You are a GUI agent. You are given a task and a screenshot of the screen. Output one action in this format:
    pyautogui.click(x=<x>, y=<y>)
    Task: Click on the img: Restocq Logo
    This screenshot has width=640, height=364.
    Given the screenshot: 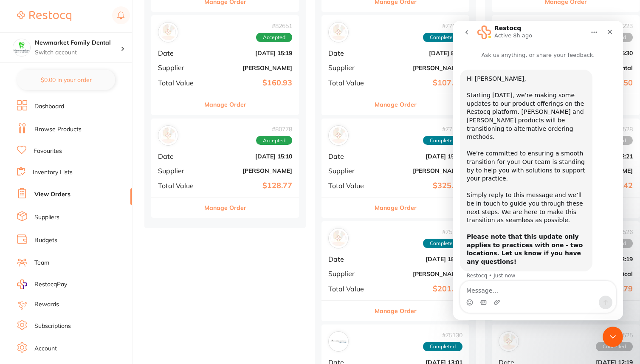 What is the action you would take?
    pyautogui.click(x=44, y=16)
    